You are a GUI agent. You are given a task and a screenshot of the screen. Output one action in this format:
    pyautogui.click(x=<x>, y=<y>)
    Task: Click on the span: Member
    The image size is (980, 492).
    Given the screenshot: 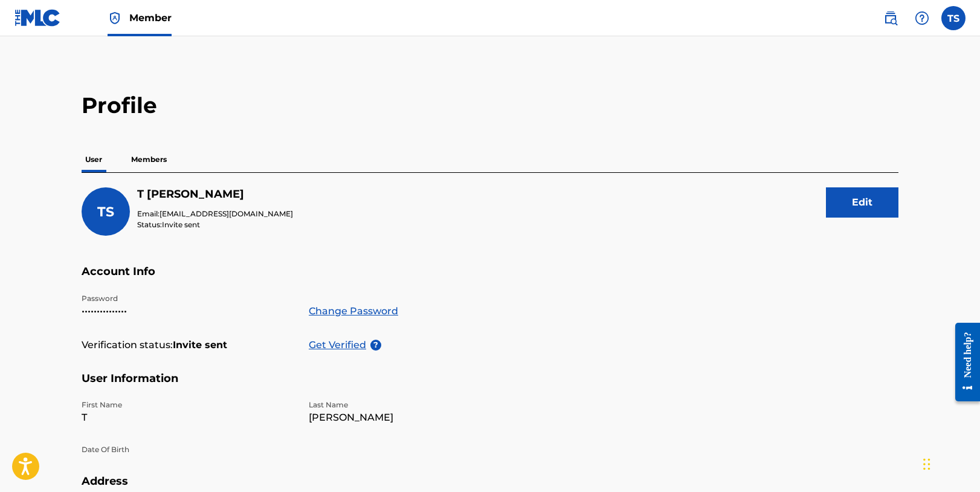 What is the action you would take?
    pyautogui.click(x=150, y=17)
    